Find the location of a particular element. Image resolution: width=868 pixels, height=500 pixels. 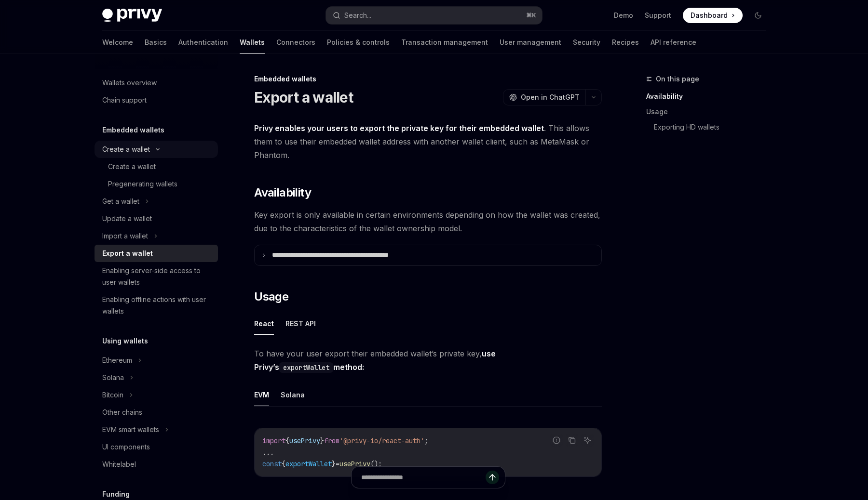

a: Demo is located at coordinates (623, 16).